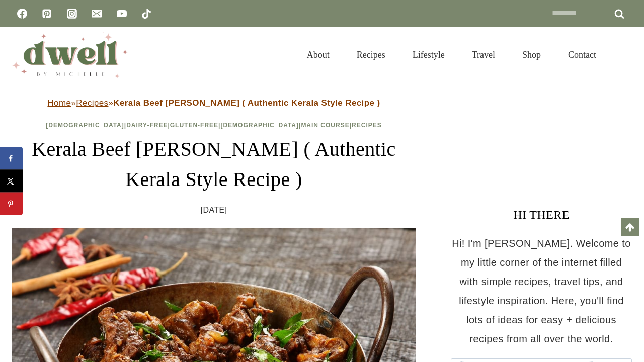 The image size is (644, 362). Describe the element at coordinates (70, 55) in the screenshot. I see `img: DWELL by michelle` at that location.